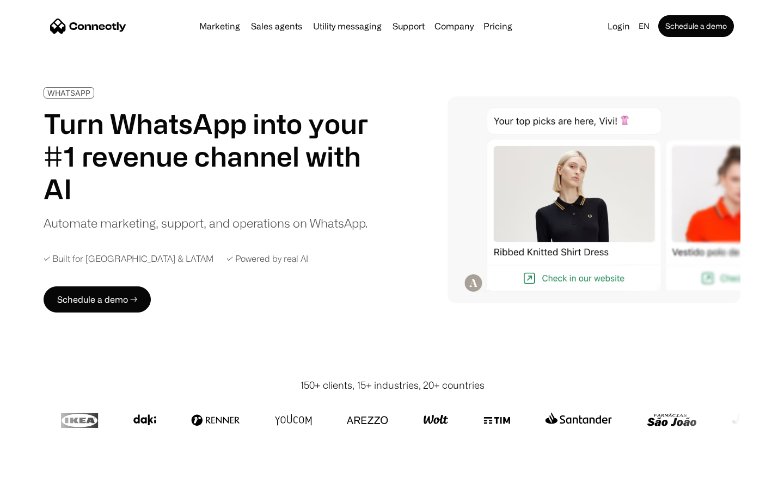 This screenshot has height=490, width=784. I want to click on a: Support, so click(408, 26).